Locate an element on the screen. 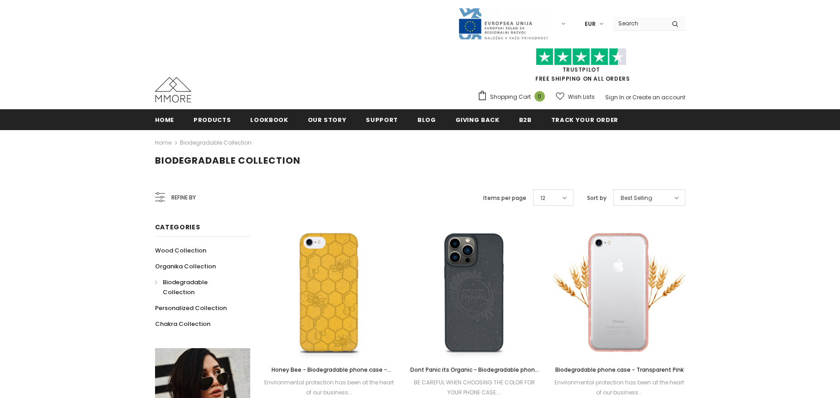 The image size is (840, 398). a: Biodegradable phone case - Transparent Pink is located at coordinates (619, 370).